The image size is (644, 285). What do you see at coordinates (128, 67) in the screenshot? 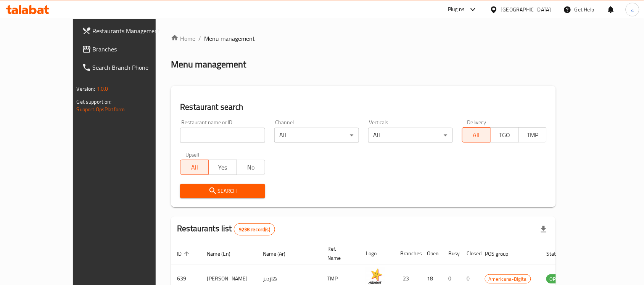
I see `a: Search Branch Phone` at bounding box center [128, 67].